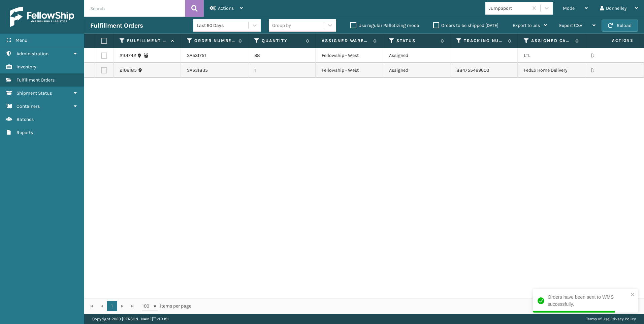  I want to click on td: 38, so click(282, 55).